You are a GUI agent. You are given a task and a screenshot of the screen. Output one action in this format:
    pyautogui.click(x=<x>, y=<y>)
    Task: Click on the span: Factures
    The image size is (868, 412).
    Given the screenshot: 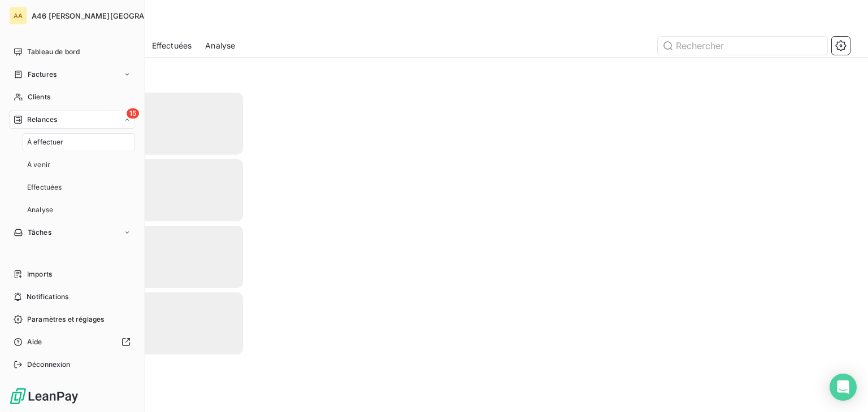 What is the action you would take?
    pyautogui.click(x=42, y=74)
    